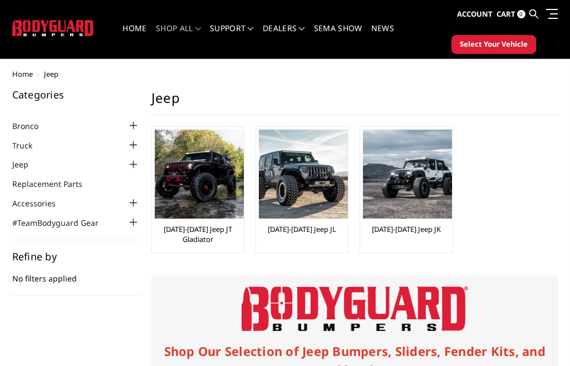  I want to click on a: #TeamBodyguard Gear, so click(62, 223).